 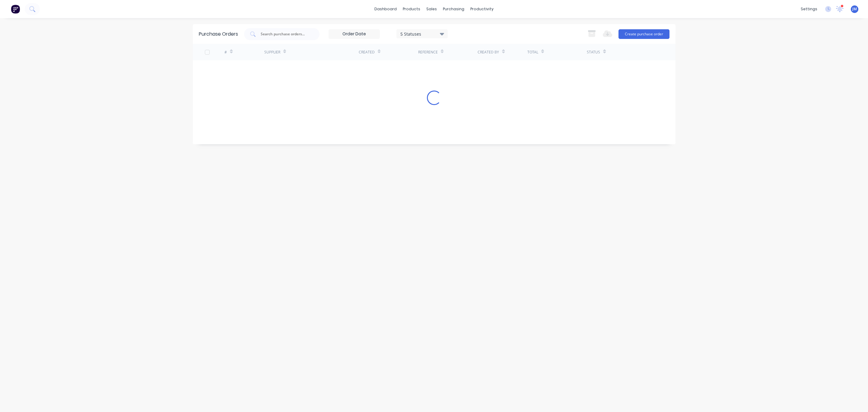 What do you see at coordinates (272, 52) in the screenshot?
I see `div: Supplier` at bounding box center [272, 52].